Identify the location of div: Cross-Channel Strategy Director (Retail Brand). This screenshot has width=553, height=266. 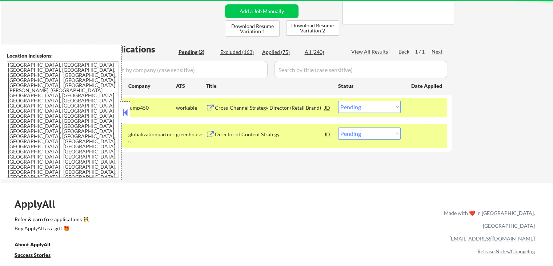
(270, 108).